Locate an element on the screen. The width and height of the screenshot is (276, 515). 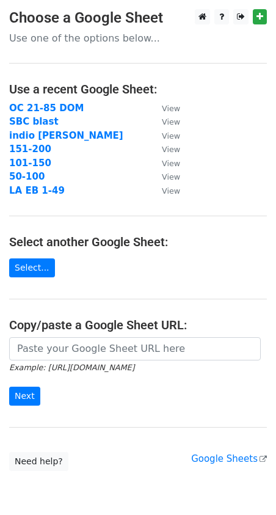
strong: 151-200 is located at coordinates (30, 149).